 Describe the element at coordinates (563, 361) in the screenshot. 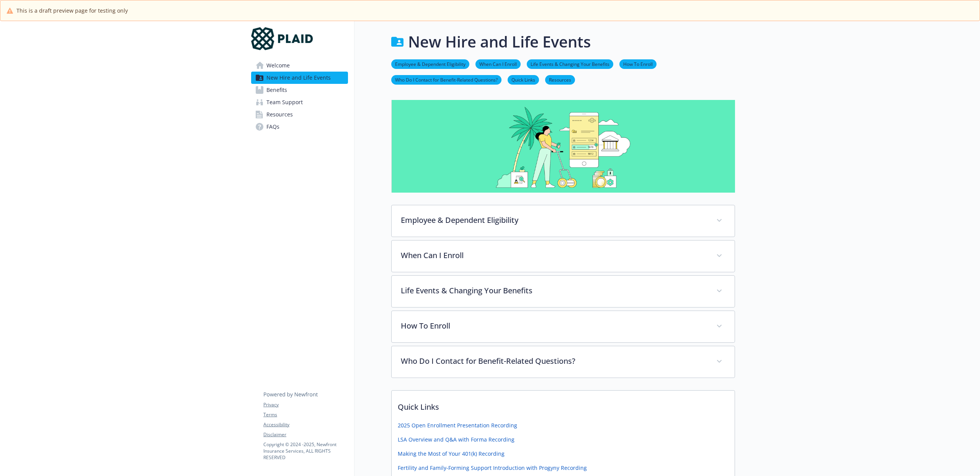

I see `div: Who Do I Contact for Benefit-Related Questions?` at that location.